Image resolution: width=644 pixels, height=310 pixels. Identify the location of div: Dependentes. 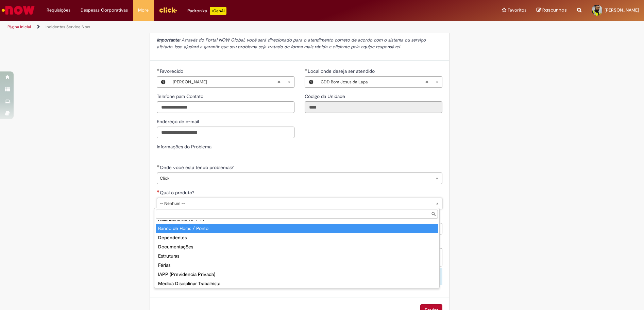
(297, 237).